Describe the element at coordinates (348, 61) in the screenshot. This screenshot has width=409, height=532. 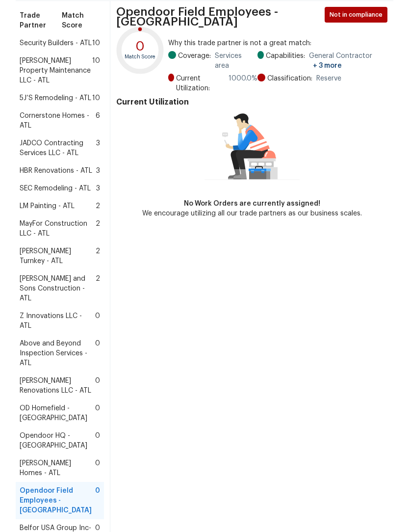
I see `span: General Contractor` at that location.